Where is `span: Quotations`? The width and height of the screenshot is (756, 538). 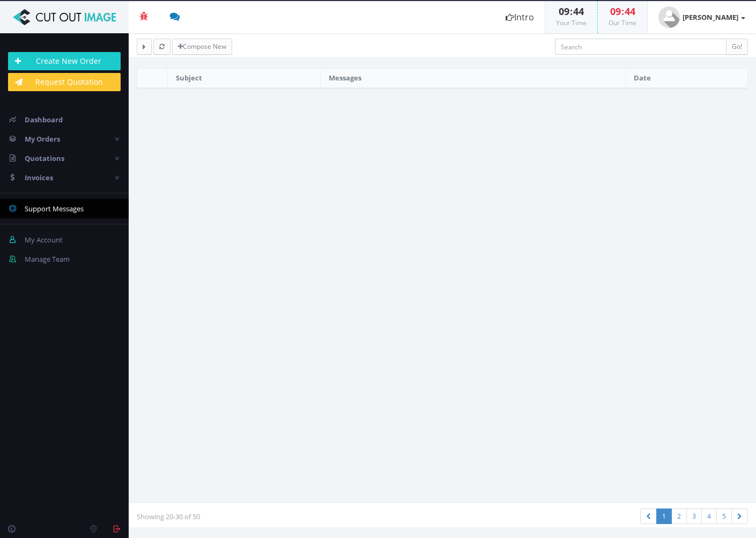
span: Quotations is located at coordinates (45, 158).